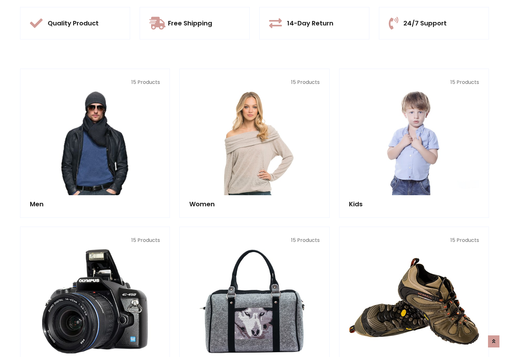 The width and height of the screenshot is (509, 357). What do you see at coordinates (95, 204) in the screenshot?
I see `h5: Men` at bounding box center [95, 204].